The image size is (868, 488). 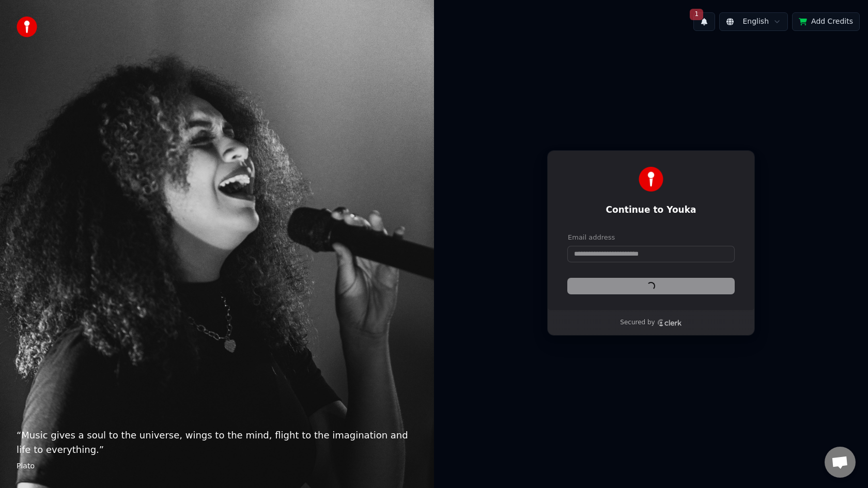 What do you see at coordinates (841, 463) in the screenshot?
I see `a: Open chat` at bounding box center [841, 463].